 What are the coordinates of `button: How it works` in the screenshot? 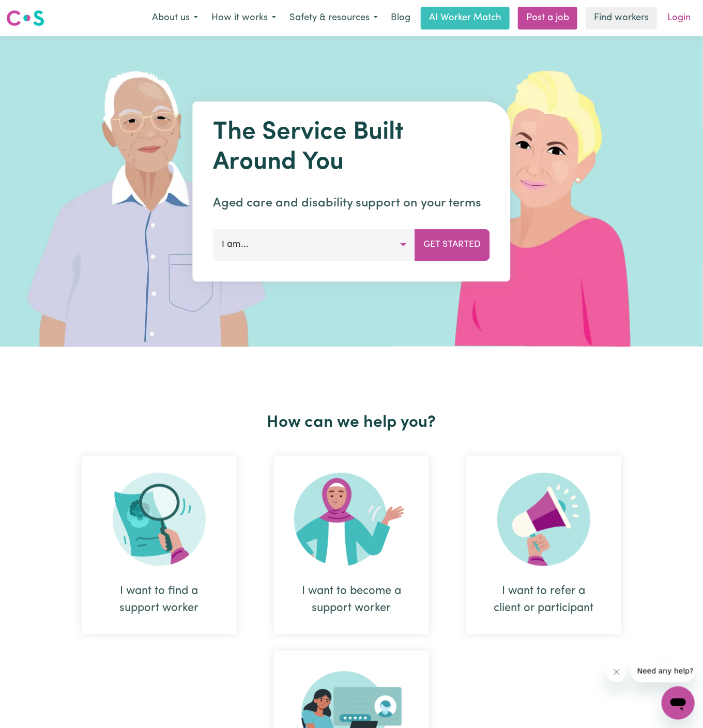 It's located at (243, 18).